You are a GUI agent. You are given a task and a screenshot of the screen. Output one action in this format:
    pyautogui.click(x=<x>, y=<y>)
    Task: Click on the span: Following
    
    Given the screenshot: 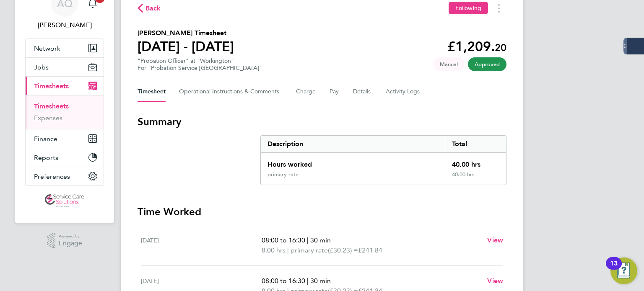 What is the action you would take?
    pyautogui.click(x=469, y=8)
    